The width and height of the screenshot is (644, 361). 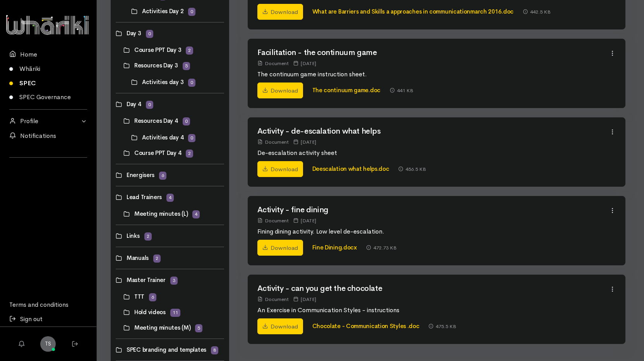 I want to click on h2: Activity - de-escalation what helps, so click(x=434, y=131).